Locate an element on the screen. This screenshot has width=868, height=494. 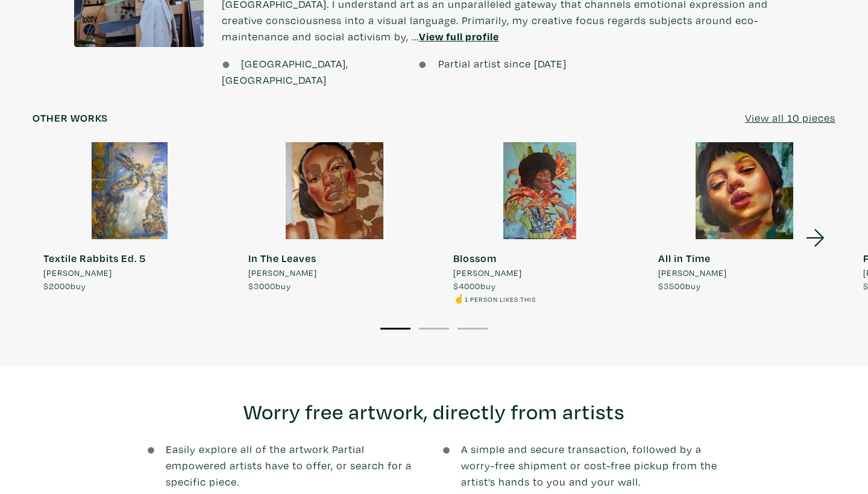
span: $3500 is located at coordinates (672, 285).